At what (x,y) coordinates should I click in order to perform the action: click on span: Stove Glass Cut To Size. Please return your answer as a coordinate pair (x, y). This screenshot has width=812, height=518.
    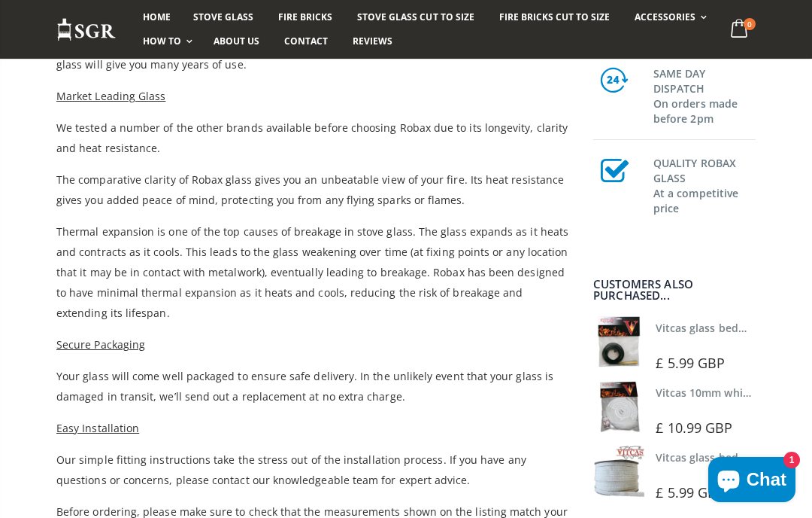
    Looking at the image, I should click on (415, 17).